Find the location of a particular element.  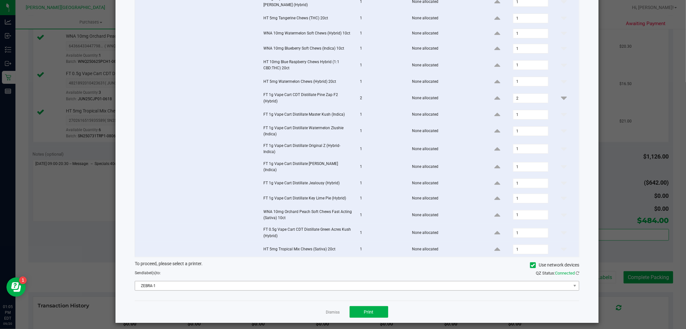

td: WNA 10mg Watermelon Soft Chews (Hybrid) 10ct is located at coordinates (308, 33).